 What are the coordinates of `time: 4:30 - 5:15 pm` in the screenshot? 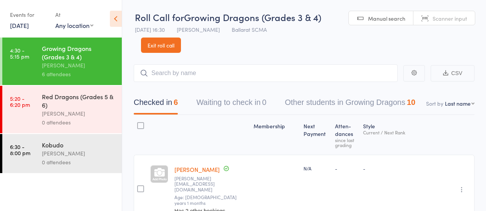 It's located at (20, 53).